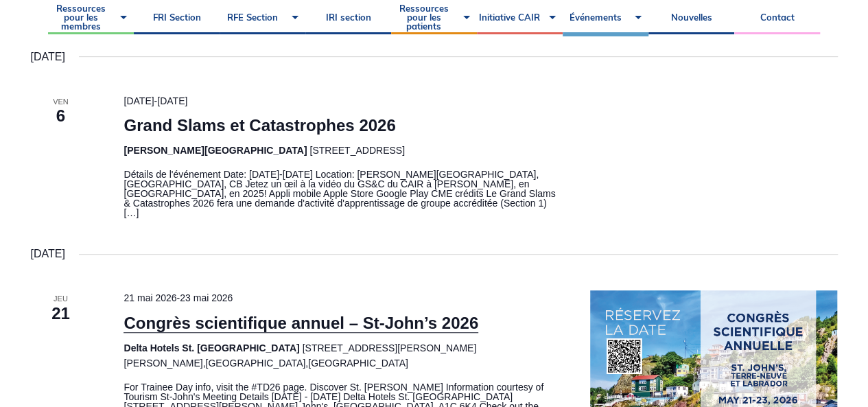 The image size is (868, 407). I want to click on a: Grand Slams et Catastrophes 2026, so click(259, 125).